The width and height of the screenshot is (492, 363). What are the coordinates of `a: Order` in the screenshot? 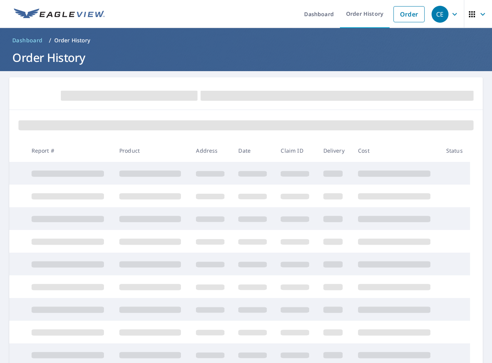 It's located at (409, 14).